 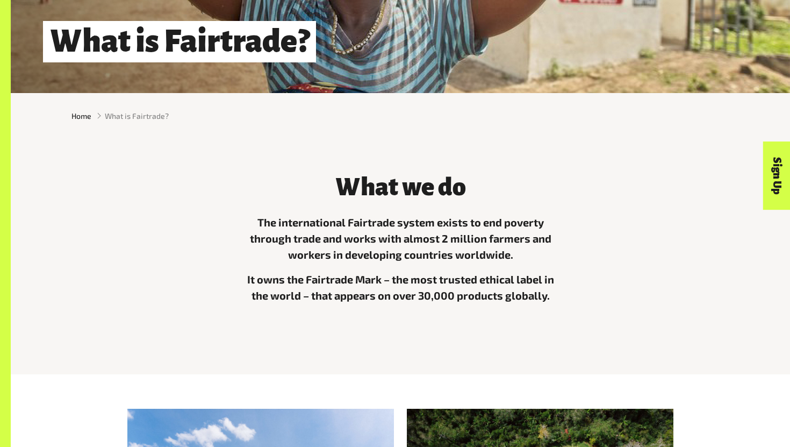 What do you see at coordinates (401, 187) in the screenshot?
I see `h3: What we do` at bounding box center [401, 187].